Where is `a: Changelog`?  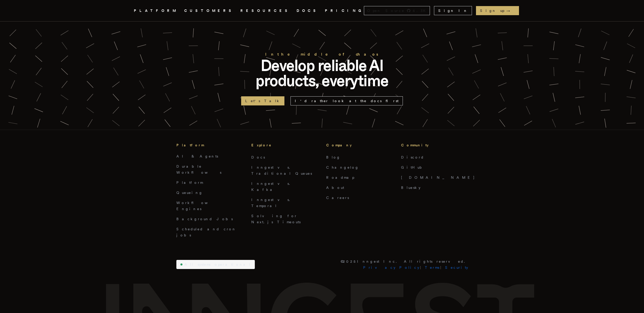
a: Changelog is located at coordinates (342, 167).